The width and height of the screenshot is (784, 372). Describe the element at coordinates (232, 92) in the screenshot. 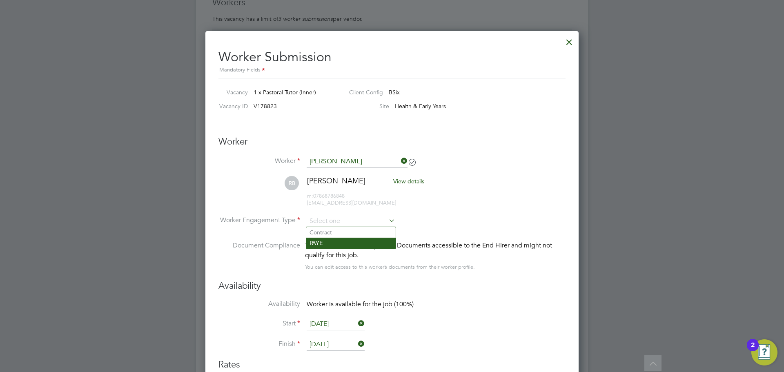

I see `label: Vacancy` at that location.